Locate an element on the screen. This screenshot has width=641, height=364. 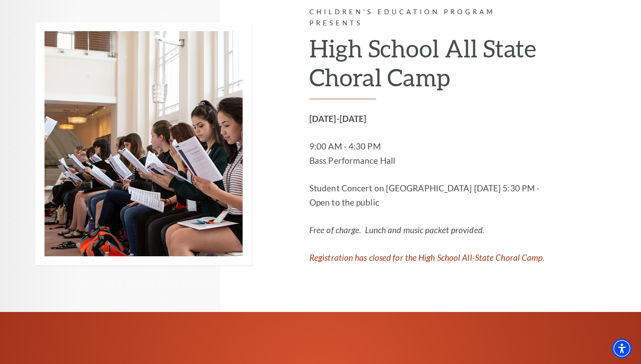
p: Children's Education Program Presents is located at coordinates (428, 18).